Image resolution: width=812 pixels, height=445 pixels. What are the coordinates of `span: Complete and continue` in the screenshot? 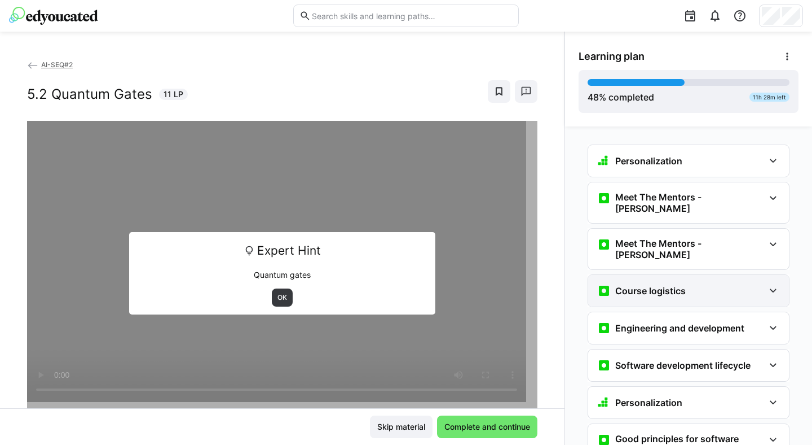 It's located at (487, 427).